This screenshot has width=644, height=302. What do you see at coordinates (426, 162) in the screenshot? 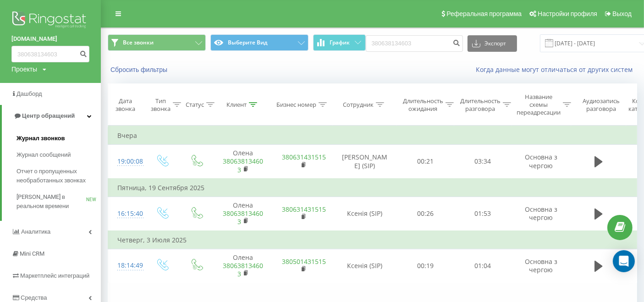
I see `td: 00:21` at bounding box center [426, 162].